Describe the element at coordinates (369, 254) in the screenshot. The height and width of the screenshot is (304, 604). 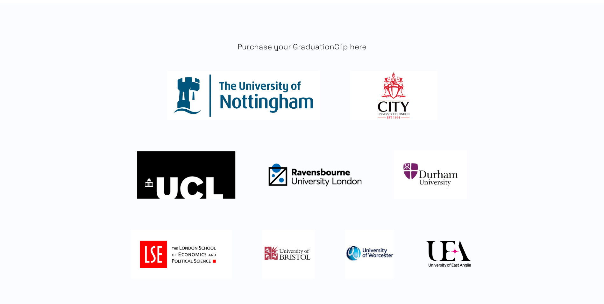
I see `img: University of Worcester` at that location.